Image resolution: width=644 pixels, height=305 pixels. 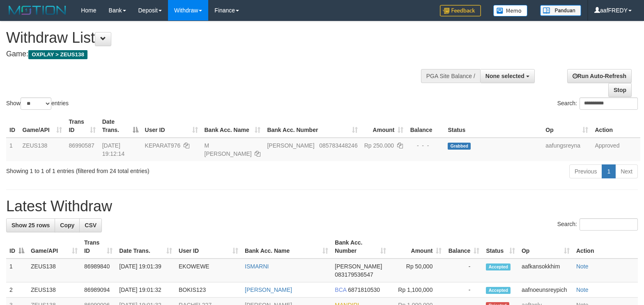 I want to click on td: Approved, so click(x=616, y=149).